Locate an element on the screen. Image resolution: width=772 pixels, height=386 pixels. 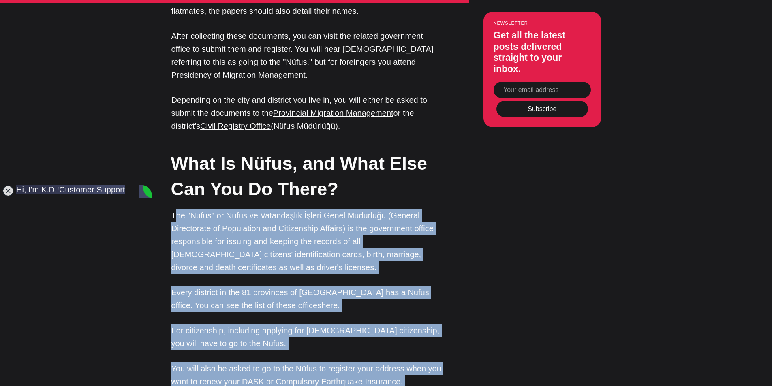
a: here. is located at coordinates (331, 306).